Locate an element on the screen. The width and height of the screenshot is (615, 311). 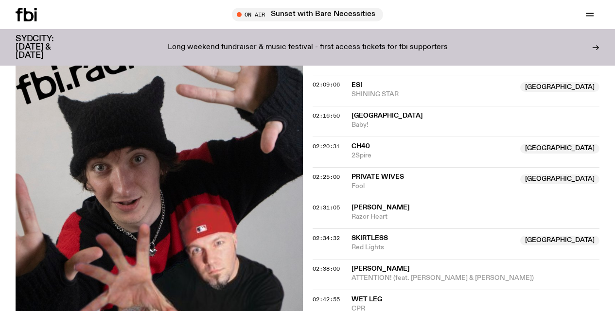
p: Long weekend fundraiser & music festival - first access tickets for fbi supporters is located at coordinates (308, 48).